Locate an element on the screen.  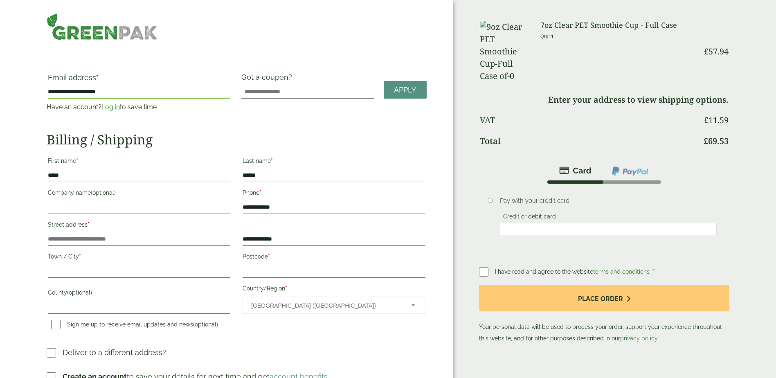
p: Pay with your credit card. is located at coordinates (608, 201).